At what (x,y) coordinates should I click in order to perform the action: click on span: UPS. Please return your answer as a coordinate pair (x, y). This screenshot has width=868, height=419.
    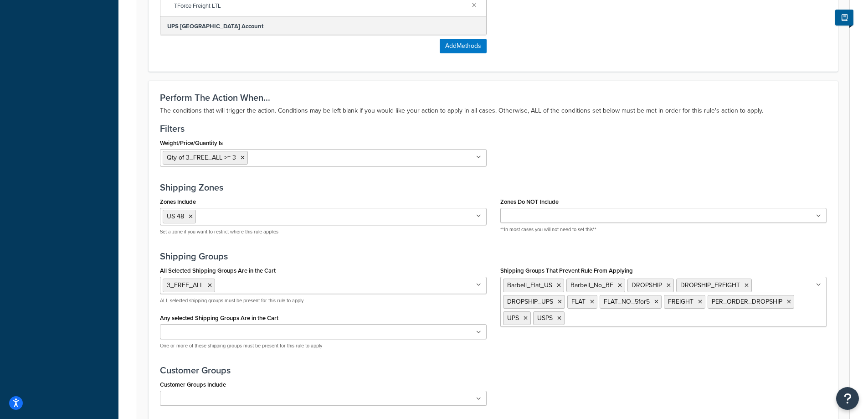
    Looking at the image, I should click on (513, 317).